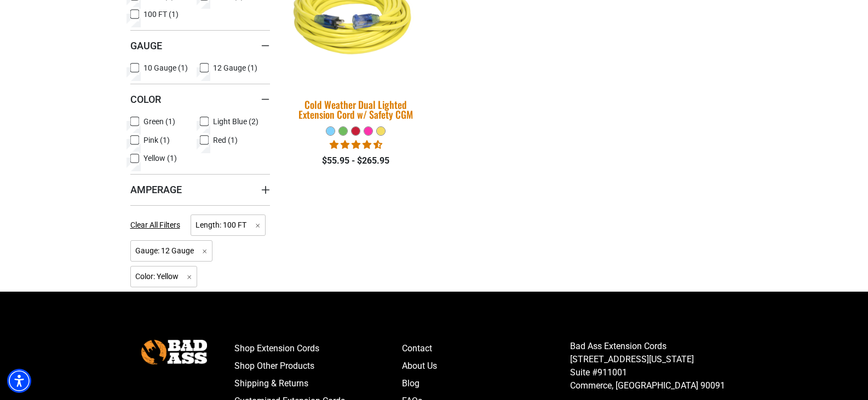 The width and height of the screenshot is (868, 400). Describe the element at coordinates (157, 225) in the screenshot. I see `a: Clear All Filters` at that location.